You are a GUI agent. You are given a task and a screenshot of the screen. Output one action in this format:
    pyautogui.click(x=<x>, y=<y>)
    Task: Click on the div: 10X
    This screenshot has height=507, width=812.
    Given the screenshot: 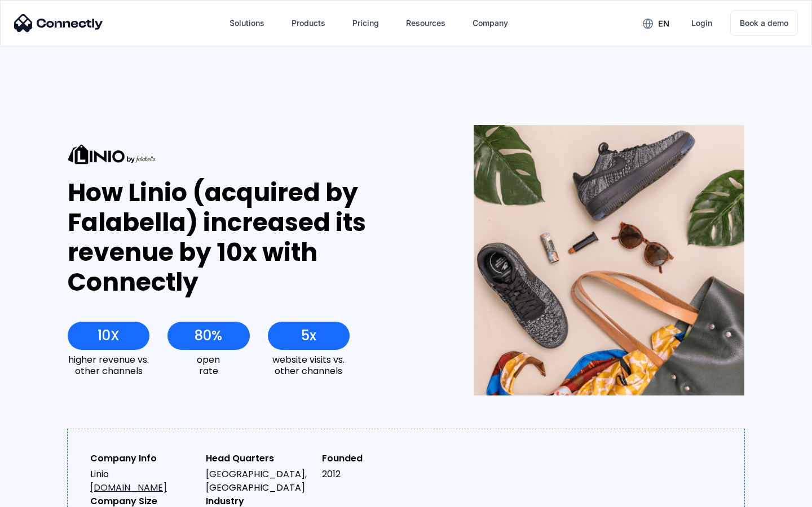 What is the action you would take?
    pyautogui.click(x=108, y=336)
    